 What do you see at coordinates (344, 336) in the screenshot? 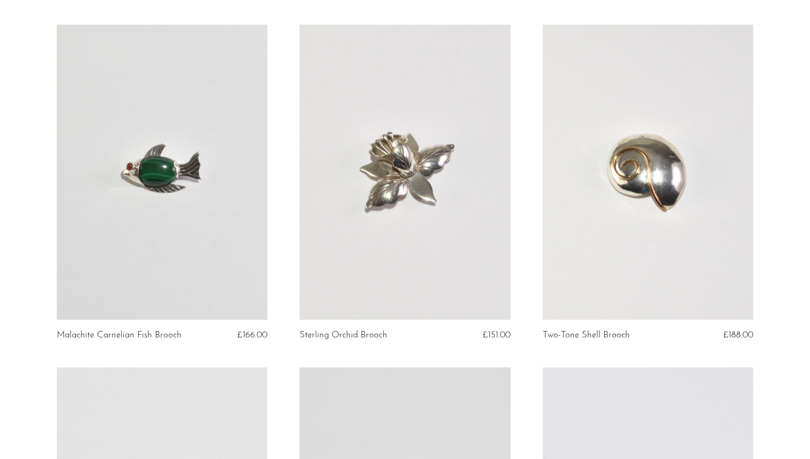
I see `a: Sterling Orchid Brooch` at bounding box center [344, 336].